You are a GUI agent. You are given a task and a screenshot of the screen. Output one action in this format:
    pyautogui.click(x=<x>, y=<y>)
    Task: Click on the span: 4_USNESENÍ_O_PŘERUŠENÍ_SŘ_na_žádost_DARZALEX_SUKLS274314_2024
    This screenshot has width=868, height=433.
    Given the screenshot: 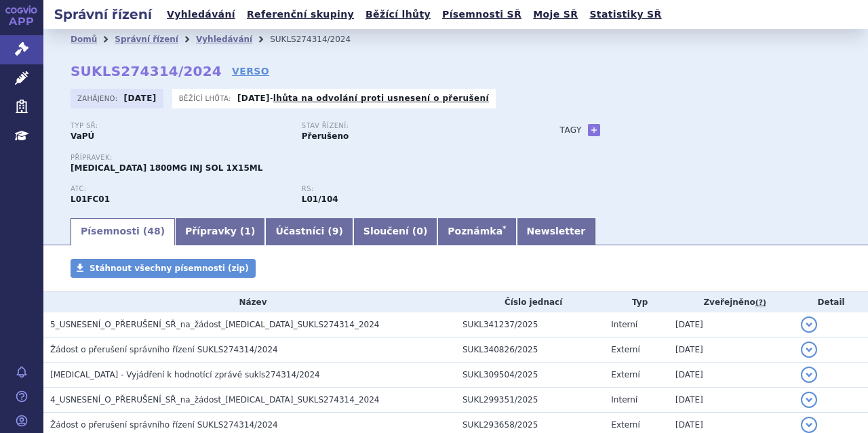 What is the action you would take?
    pyautogui.click(x=214, y=400)
    